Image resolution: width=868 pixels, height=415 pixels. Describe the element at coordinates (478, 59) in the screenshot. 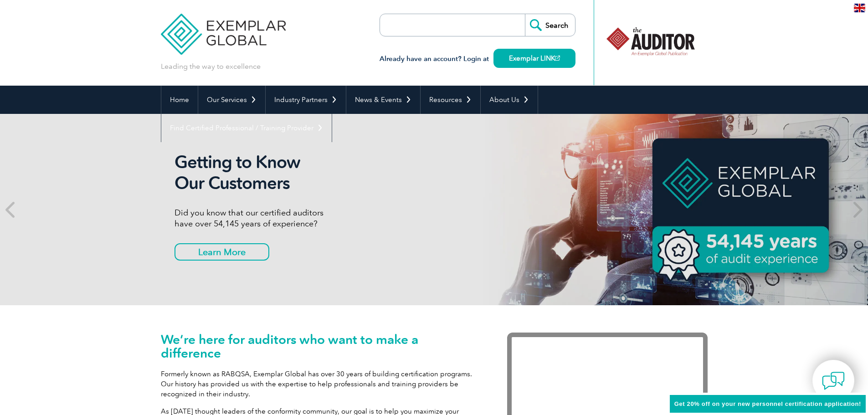

I see `h3: Already have an account? Login at` at that location.